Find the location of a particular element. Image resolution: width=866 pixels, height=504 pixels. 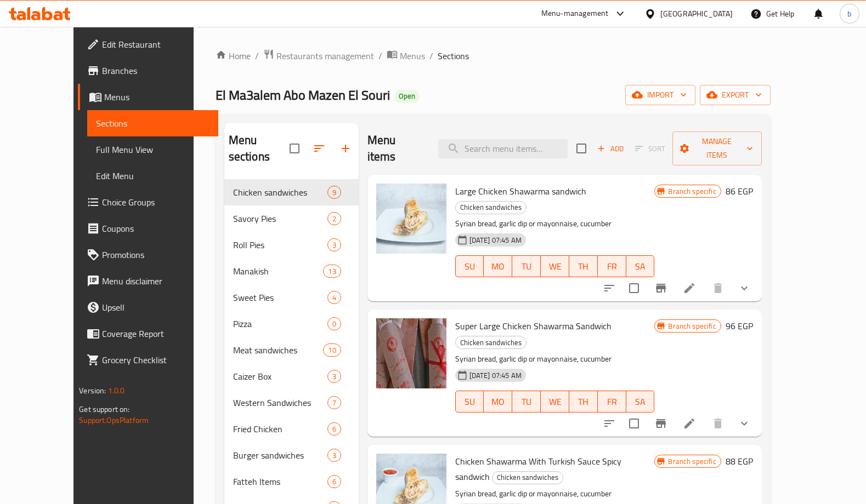

span: Large Chicken Shawarma sandwich is located at coordinates (520, 191).